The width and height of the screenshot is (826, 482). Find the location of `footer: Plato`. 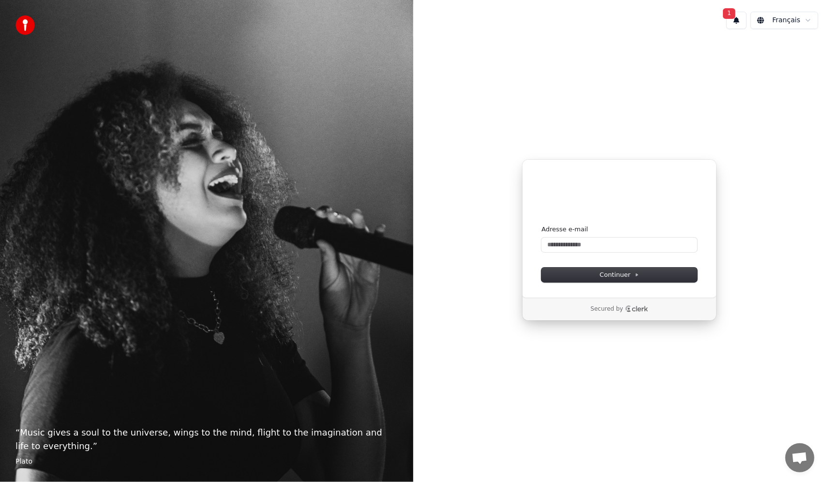

footer: Plato is located at coordinates (207, 462).